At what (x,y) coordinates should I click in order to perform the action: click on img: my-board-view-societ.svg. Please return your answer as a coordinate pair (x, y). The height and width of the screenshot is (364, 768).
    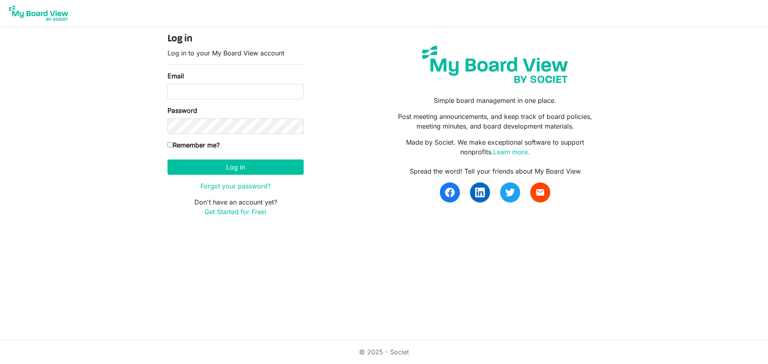
    Looking at the image, I should click on (495, 64).